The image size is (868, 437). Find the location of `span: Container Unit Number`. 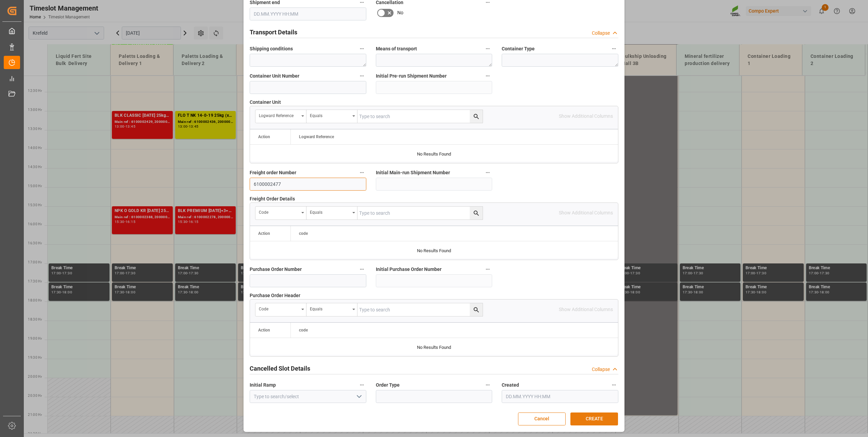

span: Container Unit Number is located at coordinates (274, 76).